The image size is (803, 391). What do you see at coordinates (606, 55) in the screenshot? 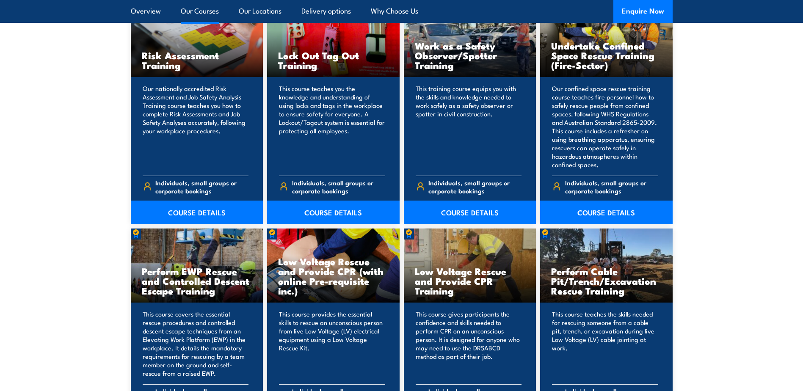
I see `h3: Undertake Confined Space Rescue Training (Fire-Sector)` at bounding box center [606, 55].